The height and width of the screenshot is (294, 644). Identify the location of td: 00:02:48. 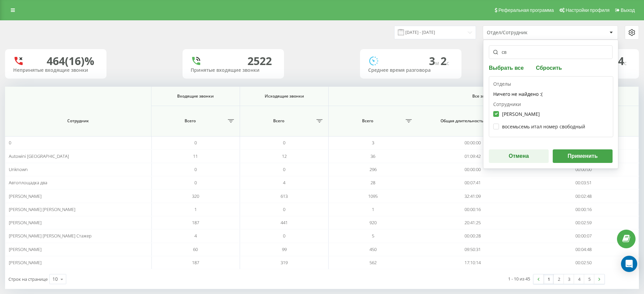
(583, 196).